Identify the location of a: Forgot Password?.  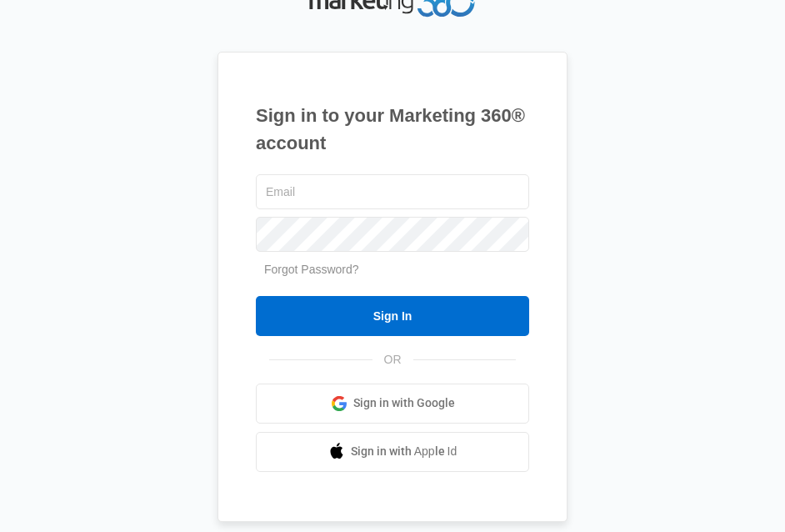
(311, 269).